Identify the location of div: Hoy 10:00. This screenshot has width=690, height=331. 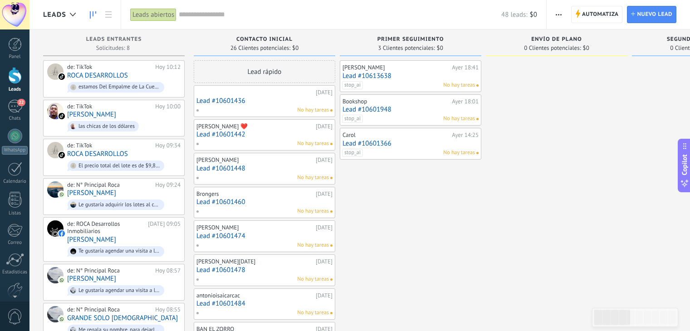
(168, 107).